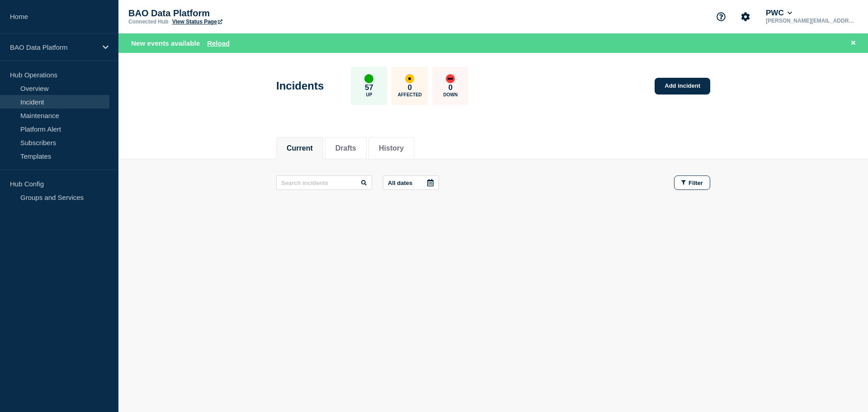  What do you see at coordinates (300, 86) in the screenshot?
I see `h1: Incidents` at bounding box center [300, 86].